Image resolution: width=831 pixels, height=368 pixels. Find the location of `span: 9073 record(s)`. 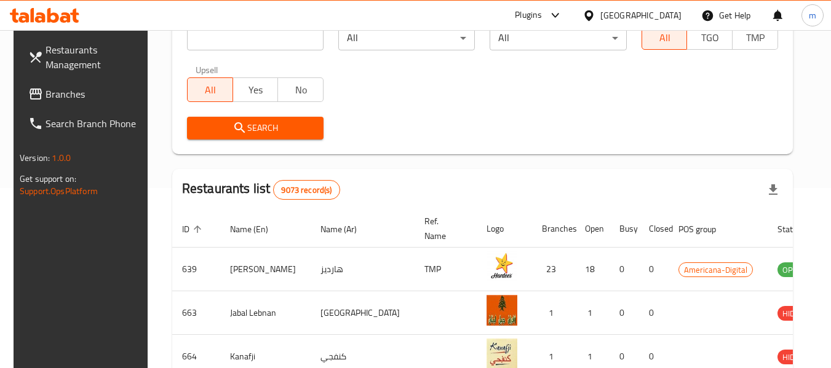

span: 9073 record(s) is located at coordinates (306, 190).